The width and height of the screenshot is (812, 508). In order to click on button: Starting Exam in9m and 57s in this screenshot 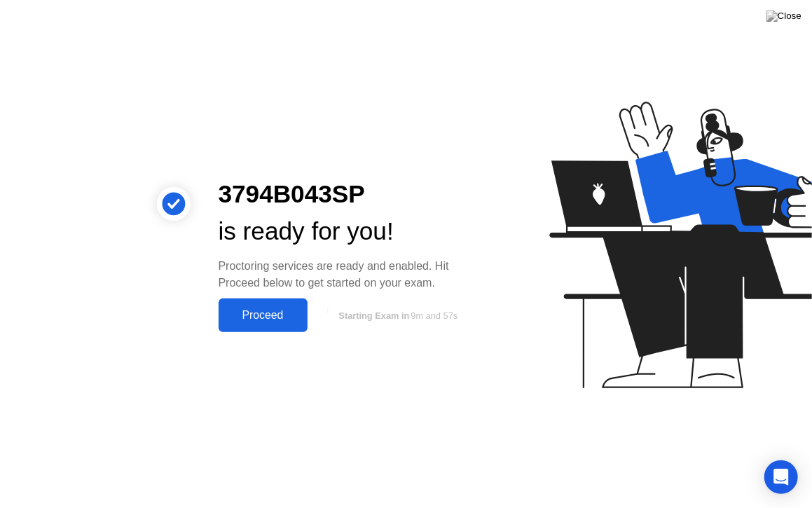, I will do `click(397, 315)`.